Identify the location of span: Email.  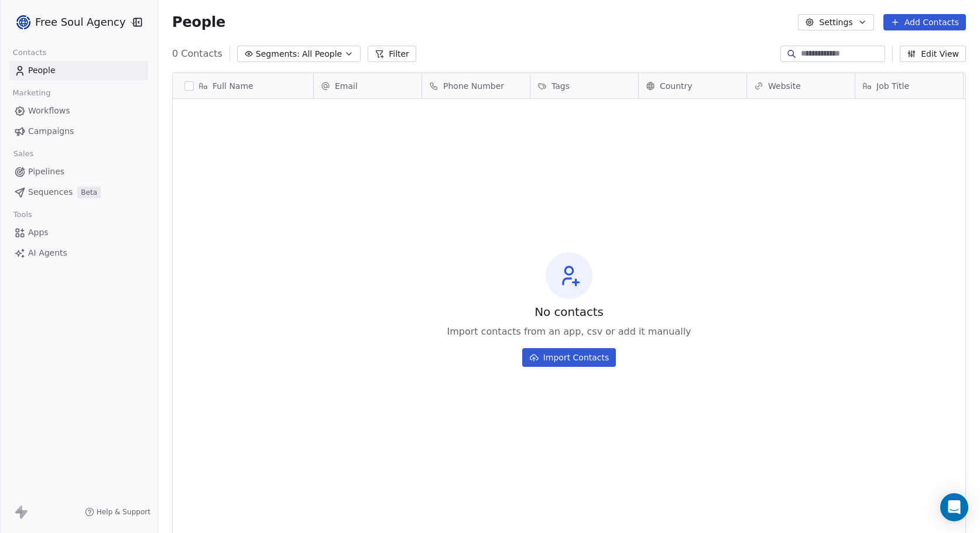
(346, 86).